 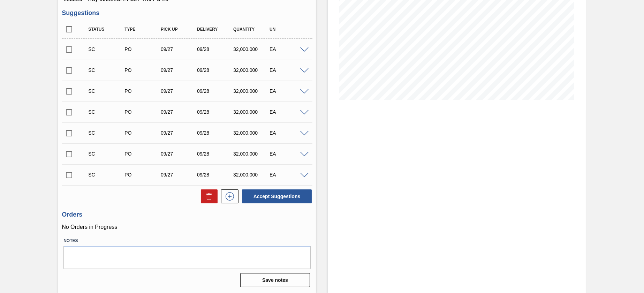 I want to click on div: Quantity, so click(x=252, y=29).